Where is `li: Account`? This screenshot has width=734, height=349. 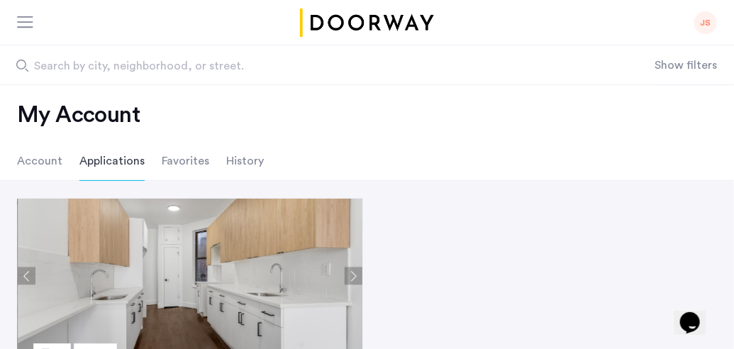 li: Account is located at coordinates (40, 161).